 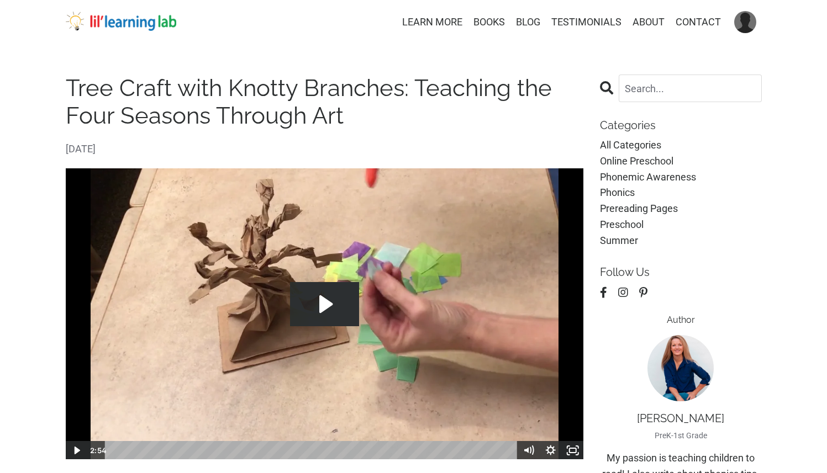 I want to click on img: lil' learning lab, so click(x=121, y=22).